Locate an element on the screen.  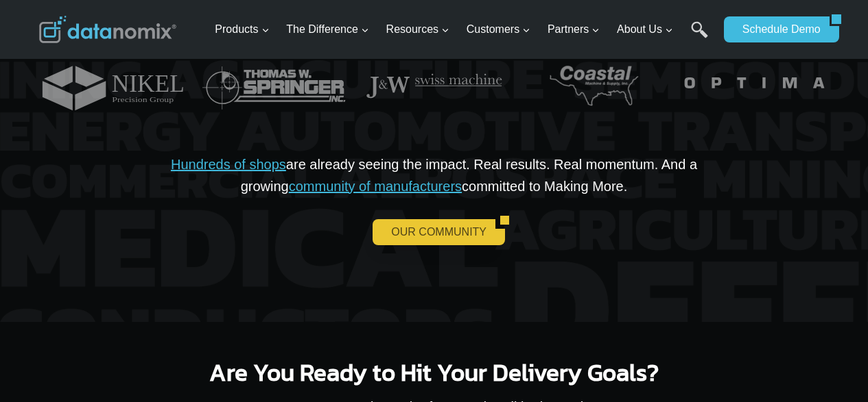
div: 20 of 26 is located at coordinates (753, 85).